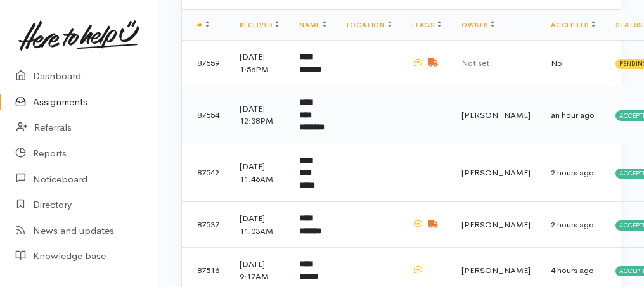  Describe the element at coordinates (205, 63) in the screenshot. I see `td: 87559` at that location.